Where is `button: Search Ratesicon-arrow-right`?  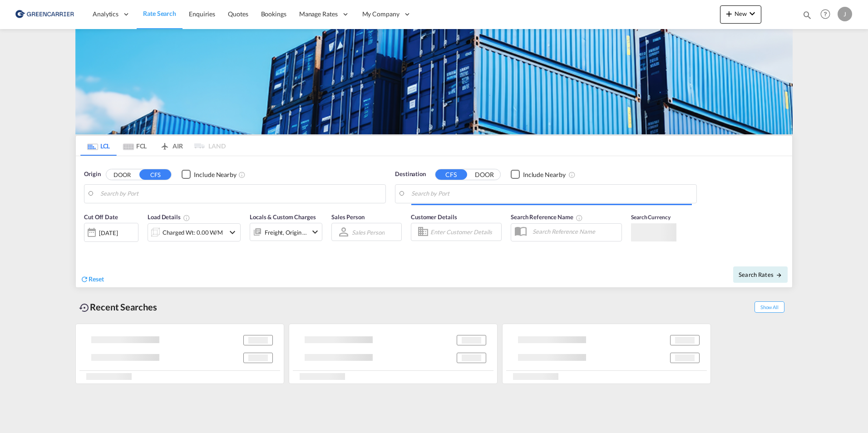
button: Search Ratesicon-arrow-right is located at coordinates (760, 274).